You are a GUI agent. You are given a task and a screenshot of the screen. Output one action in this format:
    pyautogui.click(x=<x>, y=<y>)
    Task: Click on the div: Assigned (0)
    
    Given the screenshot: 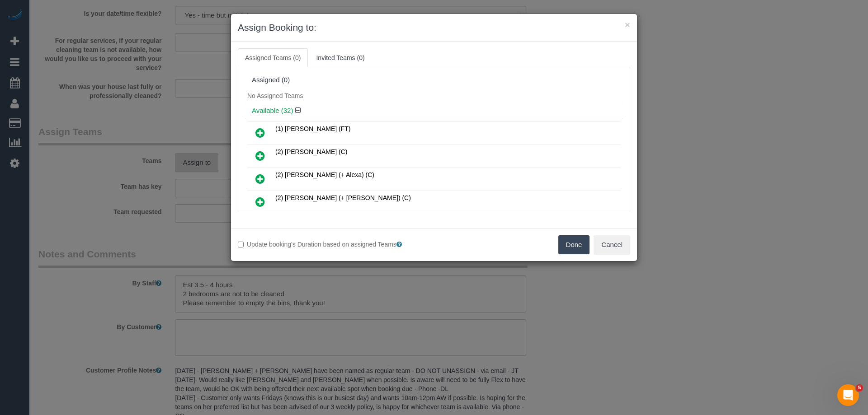 What is the action you would take?
    pyautogui.click(x=434, y=80)
    